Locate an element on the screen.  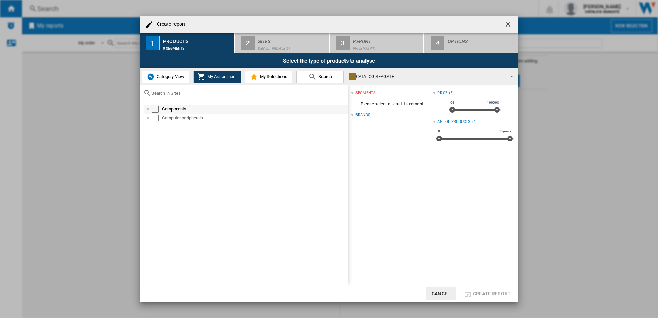
button: 4 Options is located at coordinates (471, 43).